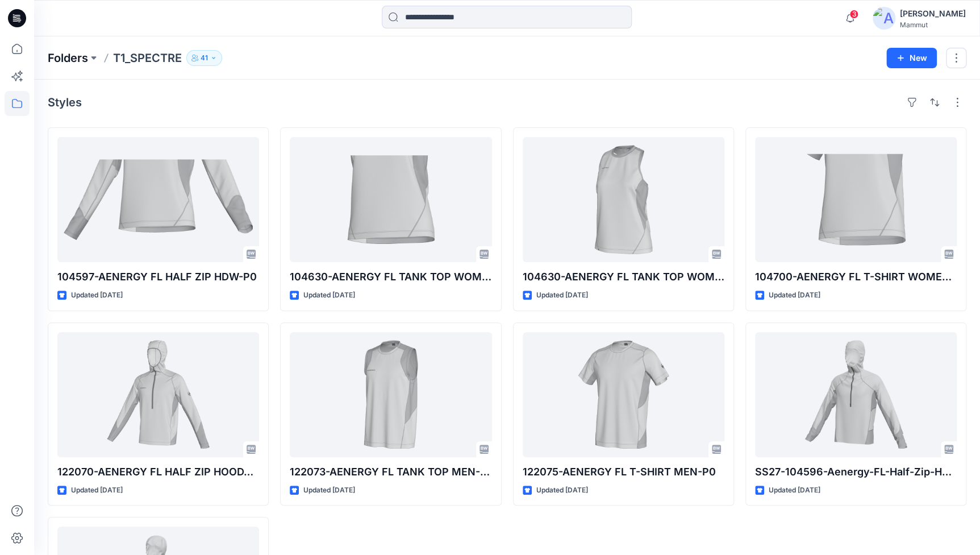 This screenshot has height=555, width=980. I want to click on p: 122073-AENERGY FL TANK TOP MEN-P0, so click(390, 472).